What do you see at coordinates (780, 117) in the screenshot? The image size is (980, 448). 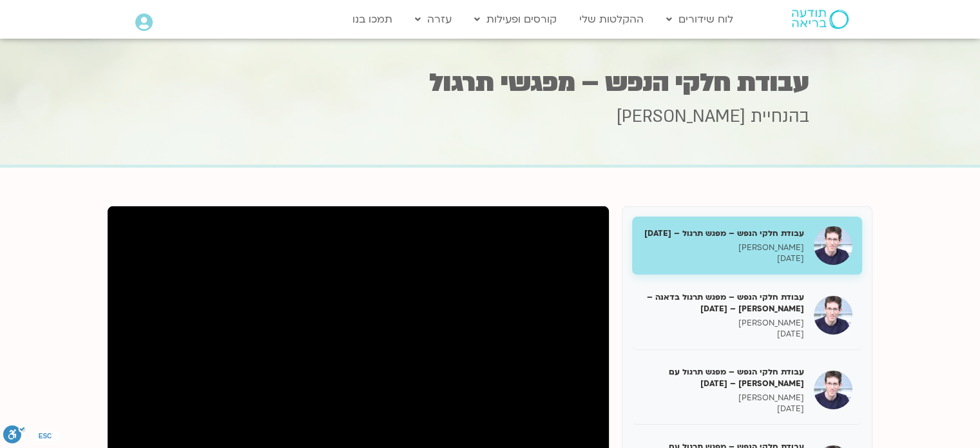 I see `span: בהנחיית` at bounding box center [780, 117].